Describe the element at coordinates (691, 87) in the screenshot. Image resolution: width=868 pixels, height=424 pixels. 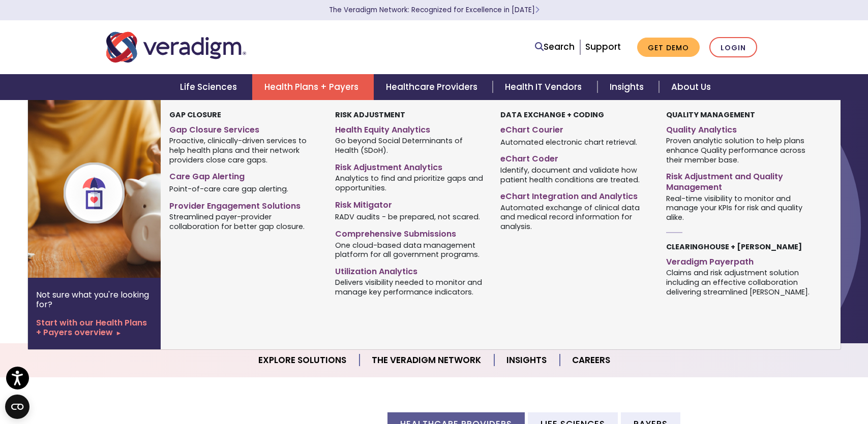
I see `a: About Us` at that location.